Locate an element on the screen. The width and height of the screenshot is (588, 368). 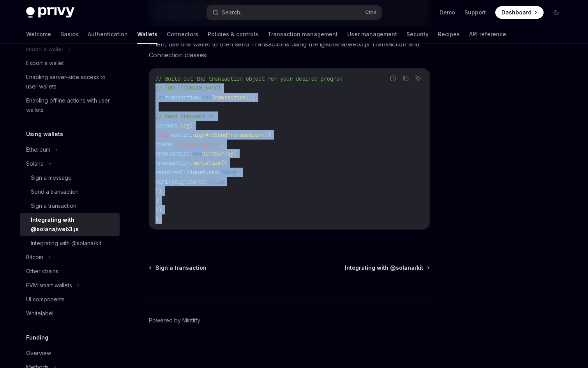
button: Ask AI is located at coordinates (418, 78).